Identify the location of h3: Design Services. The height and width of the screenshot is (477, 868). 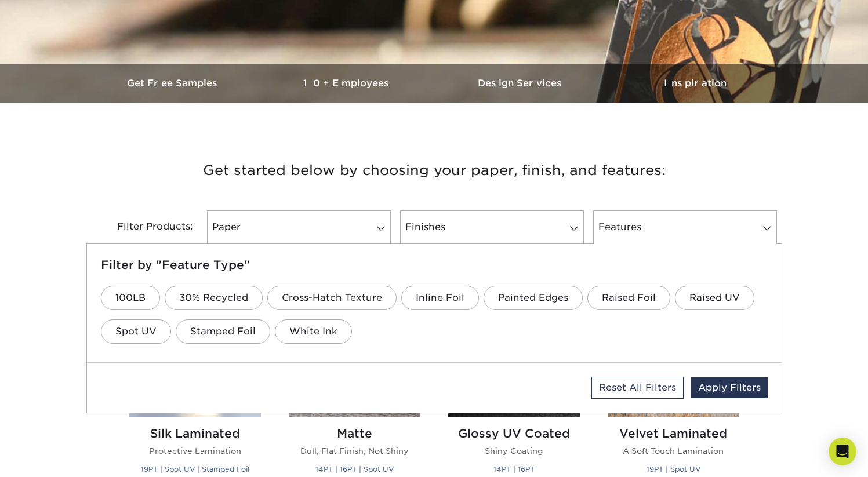
(521, 83).